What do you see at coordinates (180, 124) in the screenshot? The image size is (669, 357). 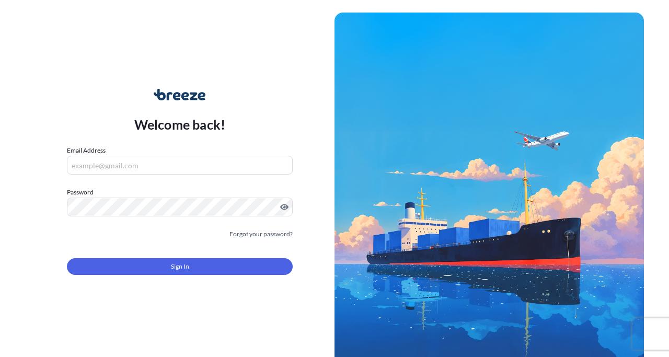 I see `p: Welcome back!` at bounding box center [180, 124].